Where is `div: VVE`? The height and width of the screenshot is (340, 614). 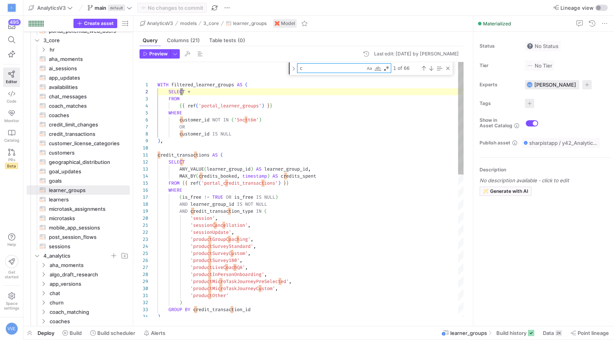 div: VVE is located at coordinates (529, 85).